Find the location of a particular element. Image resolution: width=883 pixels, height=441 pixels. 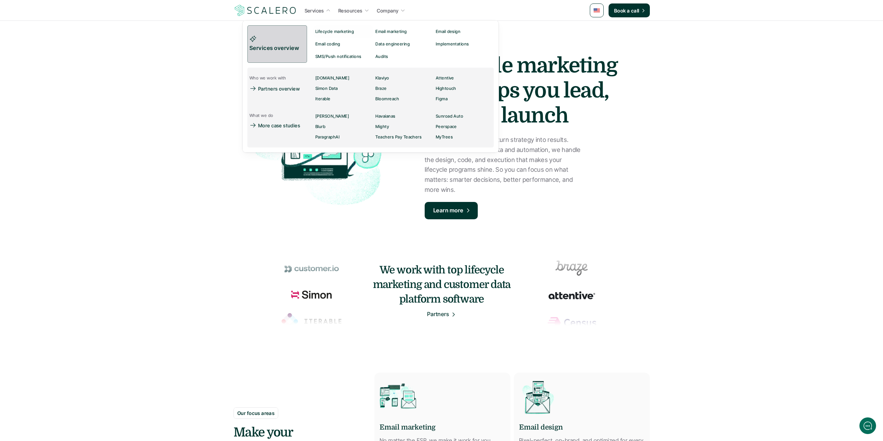

a: Braze is located at coordinates (403, 88).